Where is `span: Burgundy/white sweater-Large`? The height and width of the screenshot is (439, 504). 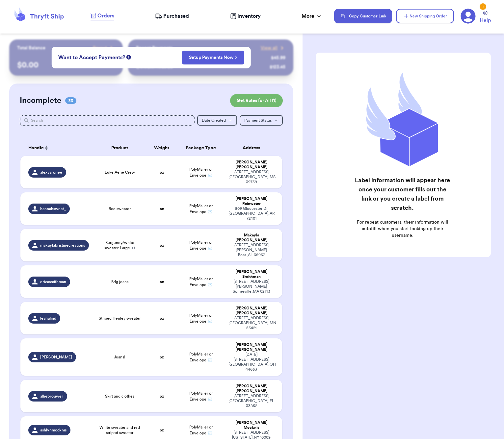 span: Burgundy/white sweater-Large is located at coordinates (119, 245).